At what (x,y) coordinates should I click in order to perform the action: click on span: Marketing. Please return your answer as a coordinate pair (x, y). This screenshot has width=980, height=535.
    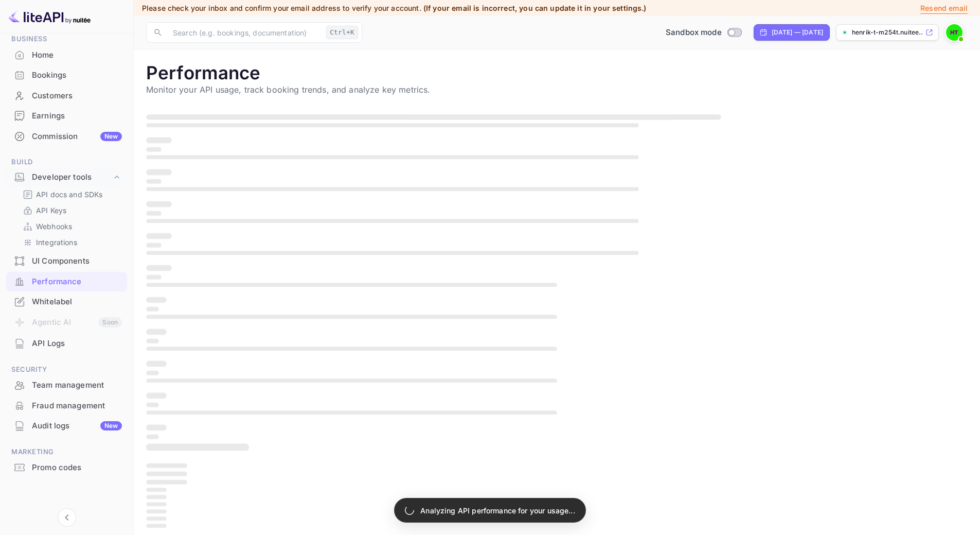
    Looking at the image, I should click on (66, 452).